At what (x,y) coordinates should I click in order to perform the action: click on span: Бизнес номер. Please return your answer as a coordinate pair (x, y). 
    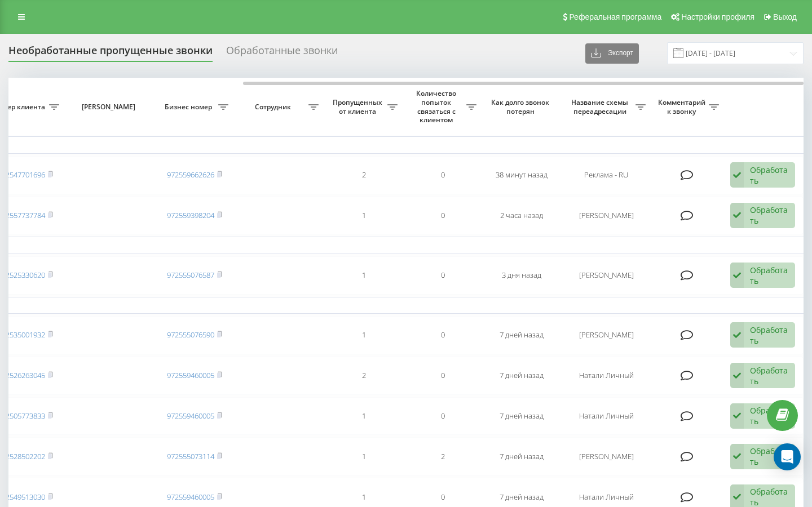
    Looking at the image, I should click on (190, 107).